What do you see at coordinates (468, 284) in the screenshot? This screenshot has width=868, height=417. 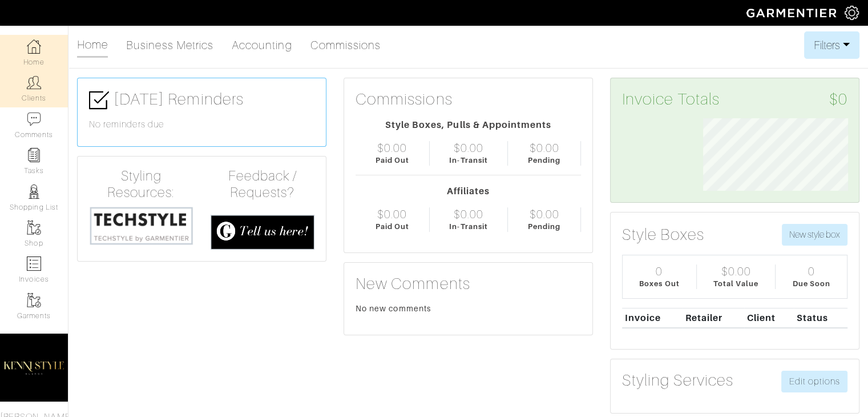 I see `h3: New Comments` at bounding box center [468, 284].